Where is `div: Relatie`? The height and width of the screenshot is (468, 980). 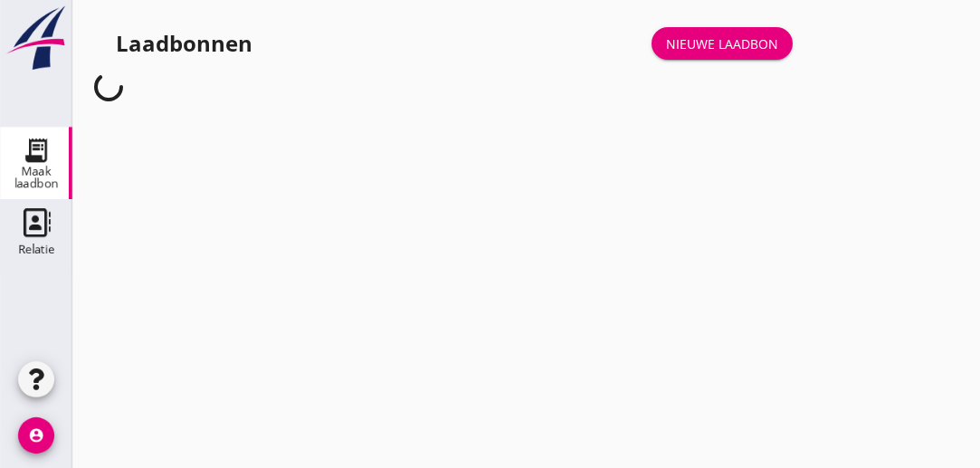 div: Relatie is located at coordinates (36, 249).